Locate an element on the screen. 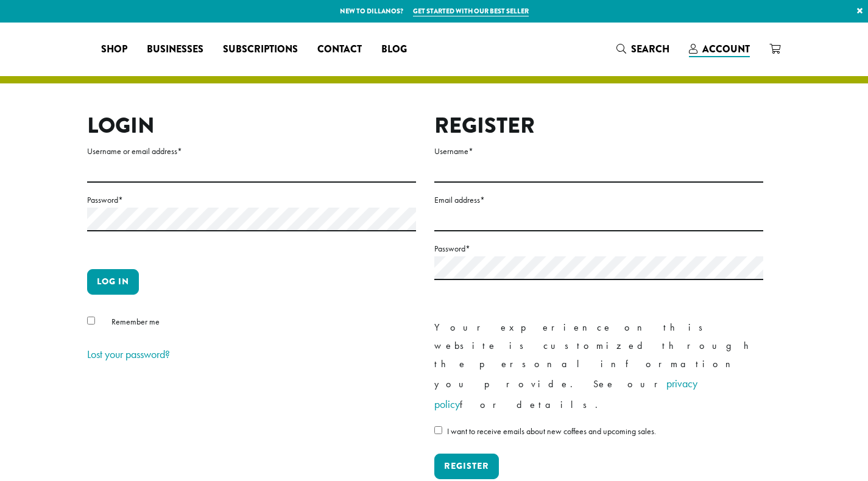 The height and width of the screenshot is (481, 868). span: Remember me is located at coordinates (135, 322).